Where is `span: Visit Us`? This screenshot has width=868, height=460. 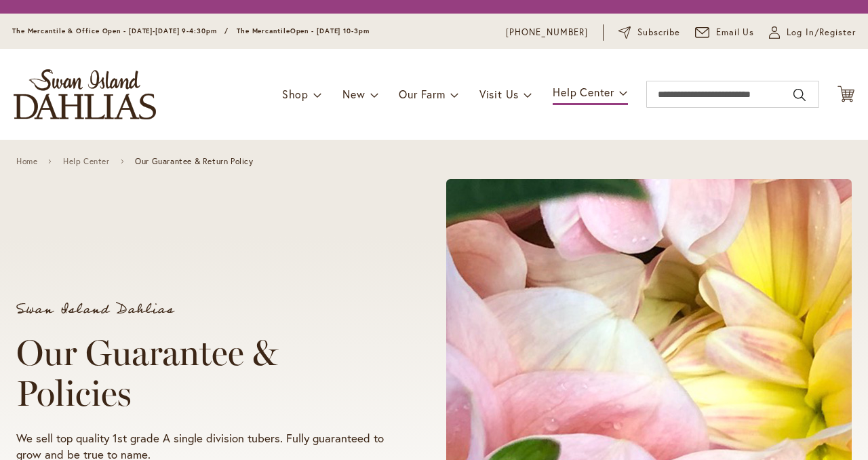 span: Visit Us is located at coordinates (499, 93).